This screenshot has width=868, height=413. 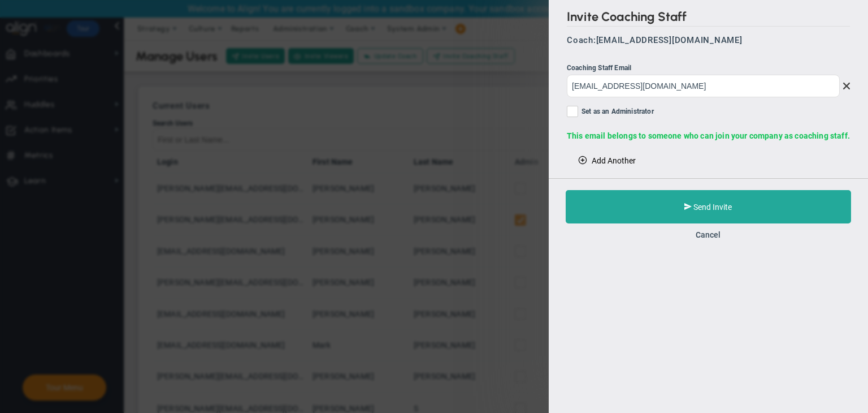 What do you see at coordinates (708, 40) in the screenshot?
I see `h3: Coach:` at bounding box center [708, 40].